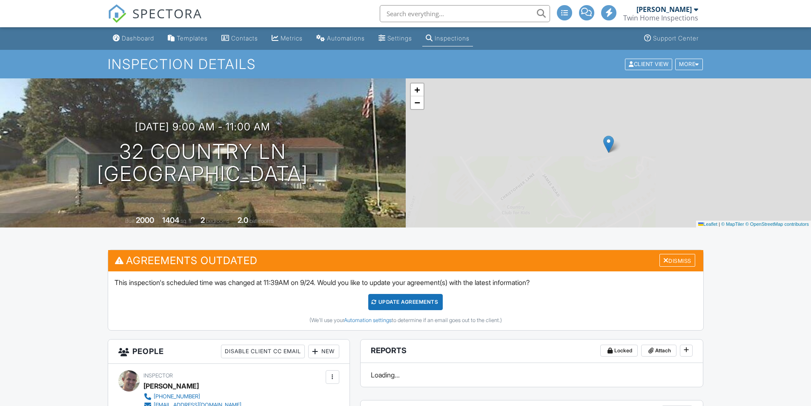  I want to click on h3: Agreements Outdated, so click(406, 260).